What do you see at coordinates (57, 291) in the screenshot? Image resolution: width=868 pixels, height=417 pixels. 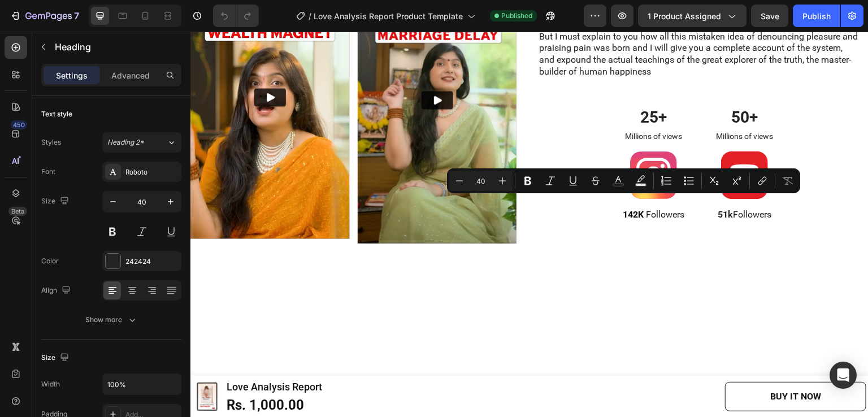 I see `div: Align` at bounding box center [57, 291].